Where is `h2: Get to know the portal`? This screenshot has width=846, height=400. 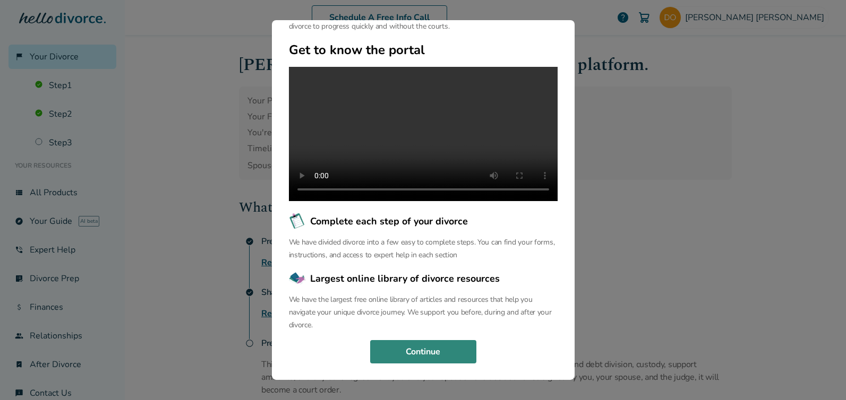
h2: Get to know the portal is located at coordinates (423, 50).